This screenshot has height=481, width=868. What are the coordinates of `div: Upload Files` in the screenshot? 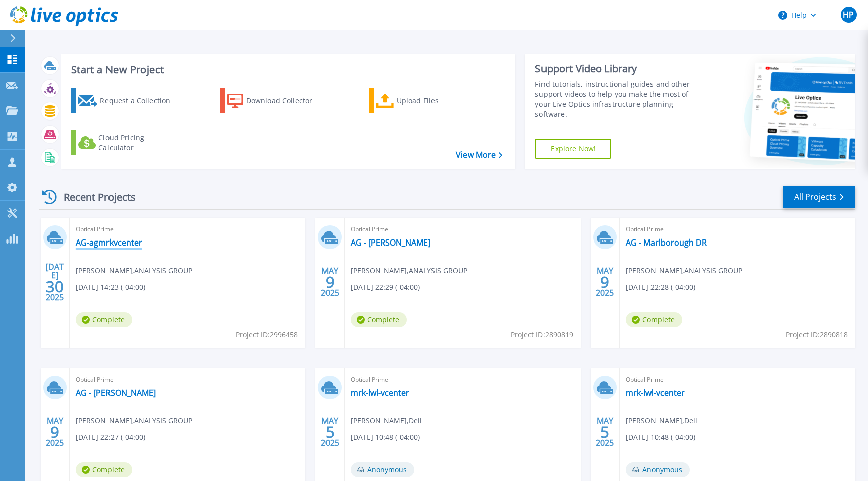 It's located at (437, 101).